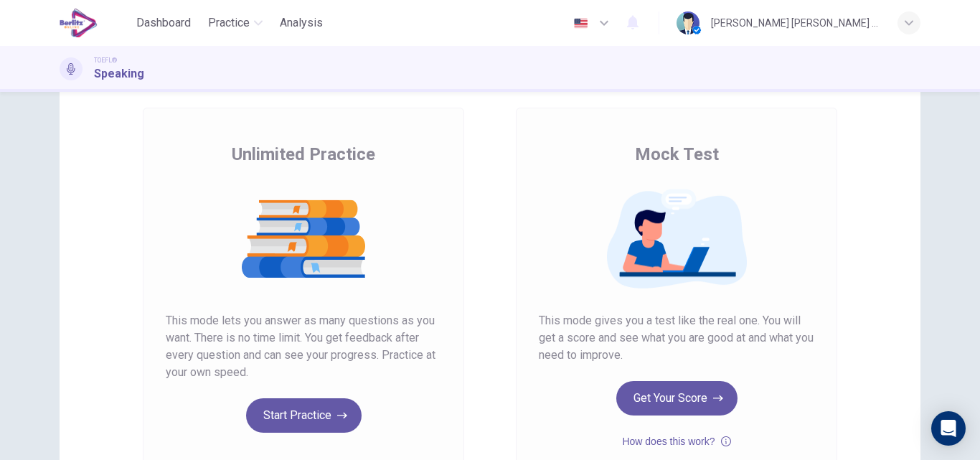 The height and width of the screenshot is (460, 980). I want to click on button: Analysis, so click(301, 23).